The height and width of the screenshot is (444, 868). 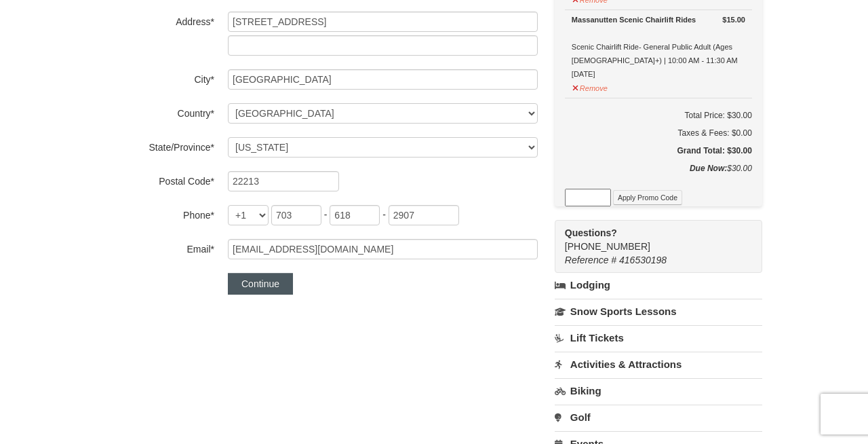 What do you see at coordinates (658, 133) in the screenshot?
I see `div: Taxes & Fees: $0.00` at bounding box center [658, 133].